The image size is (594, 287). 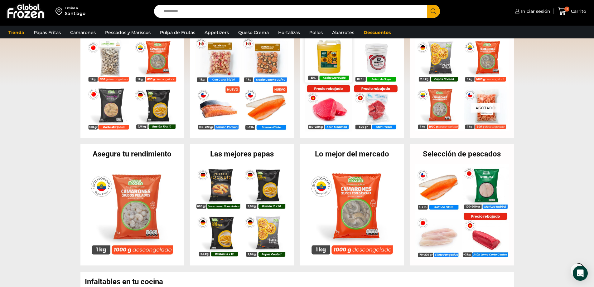 I want to click on img: address-field-icon.svg, so click(x=60, y=11).